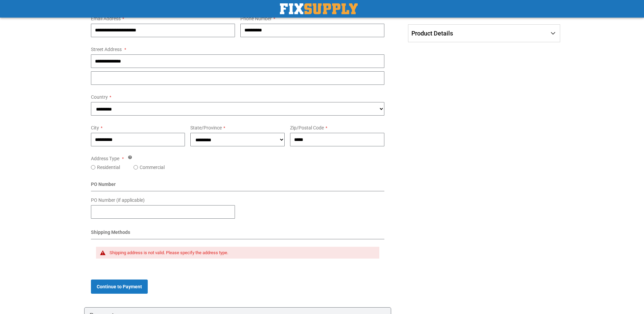 This screenshot has height=314, width=644. I want to click on span: Street Address, so click(106, 49).